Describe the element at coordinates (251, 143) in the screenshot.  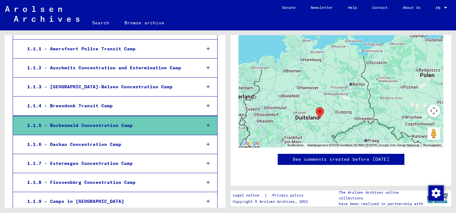
I see `a: Dit gebied openen in Google Maps (er wordt een nieuw venster geopend)` at that location.